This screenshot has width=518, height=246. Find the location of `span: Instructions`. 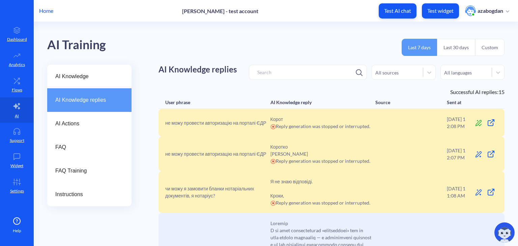

span: Instructions is located at coordinates (87, 195).